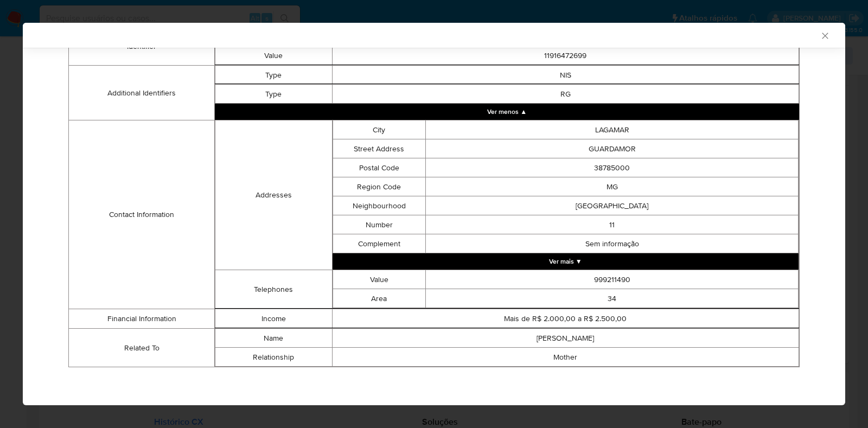 The image size is (868, 428). What do you see at coordinates (379, 148) in the screenshot?
I see `td: Street Address` at bounding box center [379, 148].